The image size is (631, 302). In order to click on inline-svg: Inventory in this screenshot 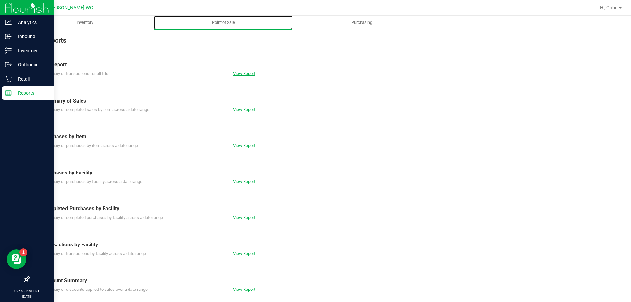, I will do `click(8, 51)`.